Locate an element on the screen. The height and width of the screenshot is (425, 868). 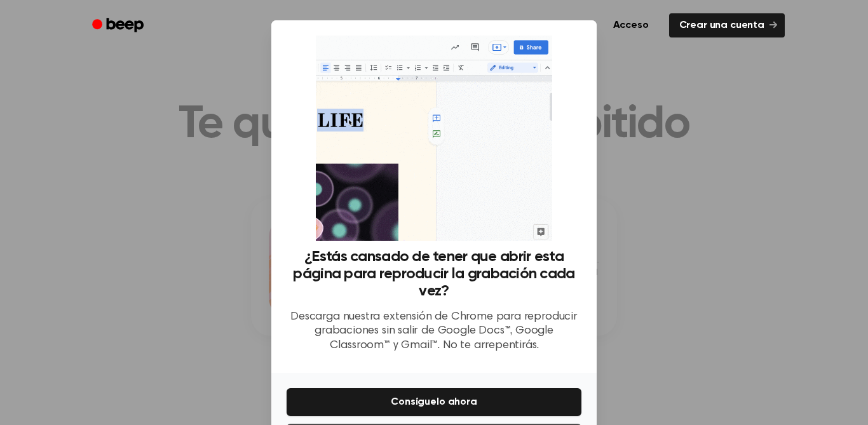
img: Extensión de pitido en acción is located at coordinates (434, 138).